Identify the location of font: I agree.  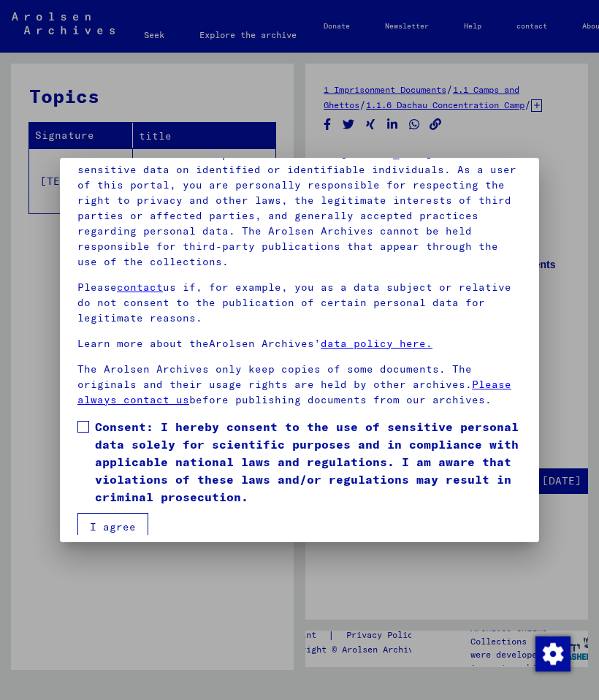
(113, 527).